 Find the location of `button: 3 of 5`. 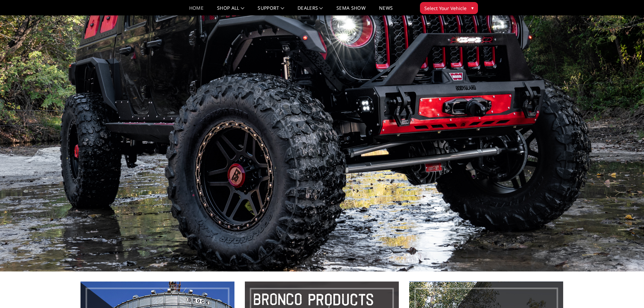

button: 3 of 5 is located at coordinates (616, 91).